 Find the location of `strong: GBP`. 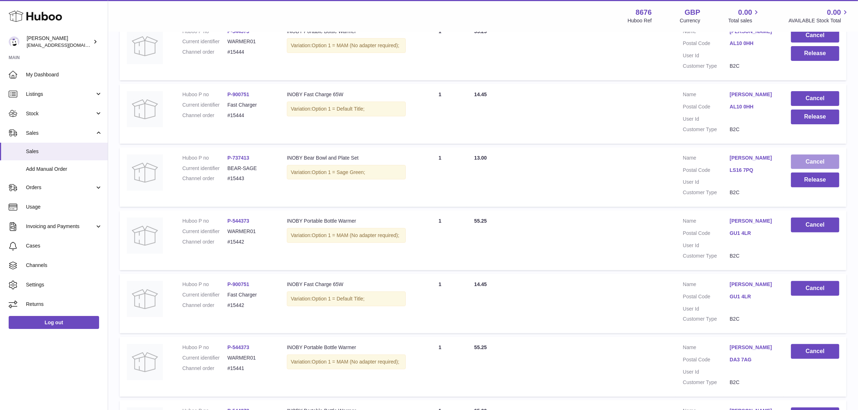

strong: GBP is located at coordinates (693, 12).